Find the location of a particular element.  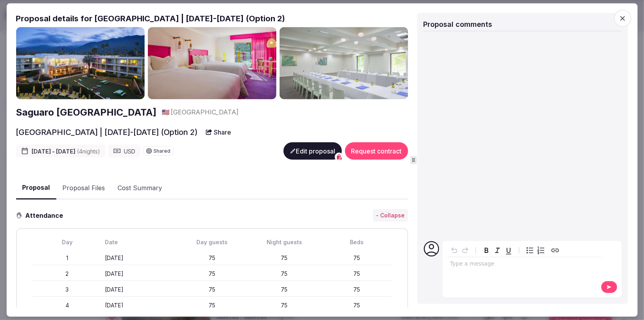

img: Gallery photo 1 is located at coordinates (80, 63).